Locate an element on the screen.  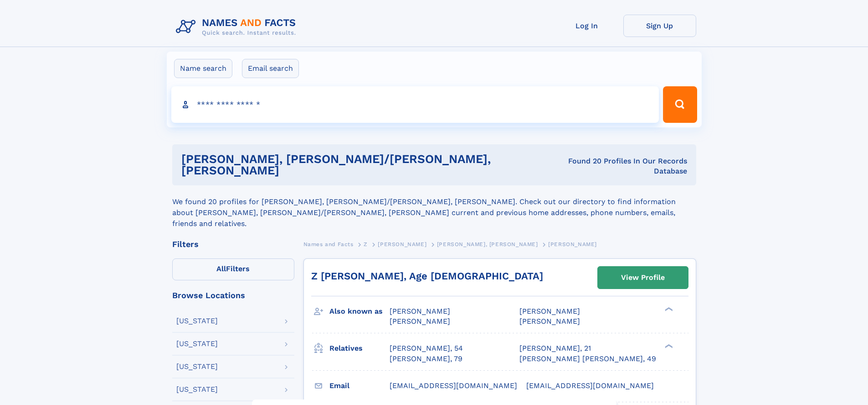
span: All is located at coordinates (221, 268).